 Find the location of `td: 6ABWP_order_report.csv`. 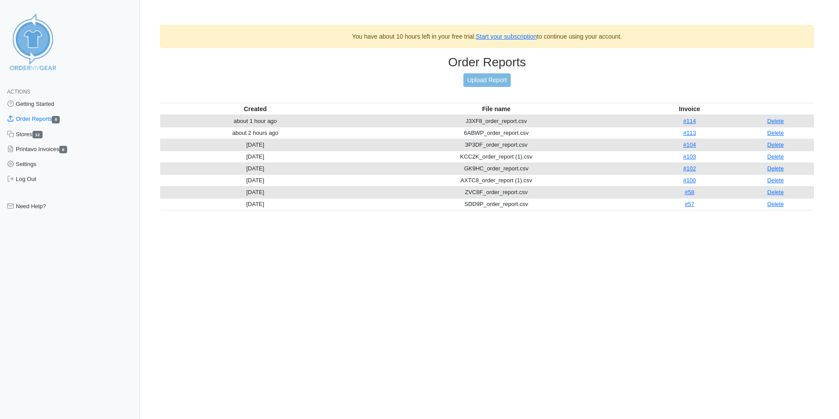

td: 6ABWP_order_report.csv is located at coordinates (497, 133).